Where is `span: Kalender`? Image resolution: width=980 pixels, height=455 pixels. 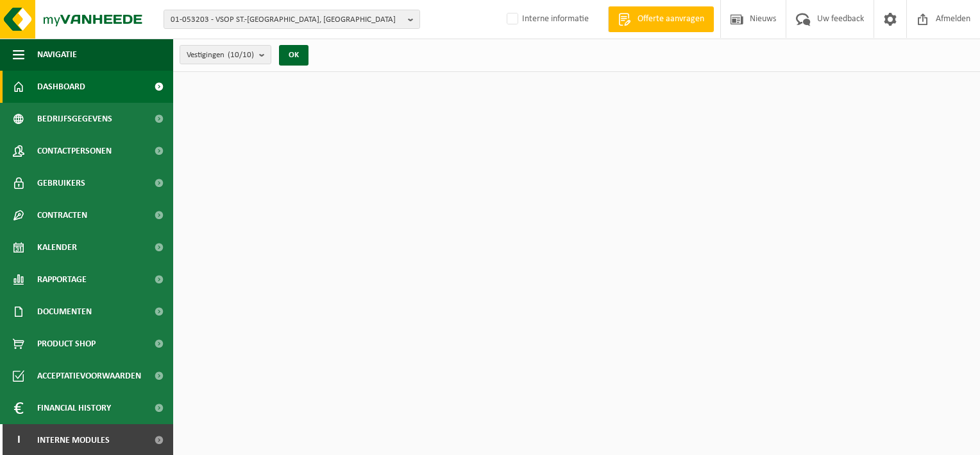
span: Kalender is located at coordinates (57, 247).